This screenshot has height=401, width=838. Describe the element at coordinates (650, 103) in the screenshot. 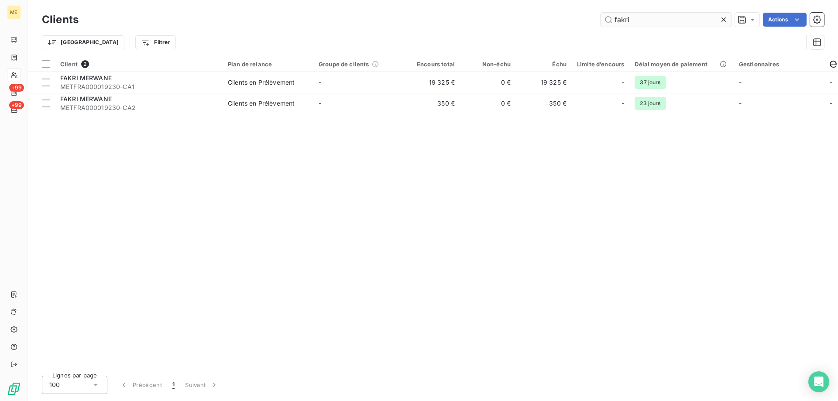

I see `span: 23 jours` at that location.